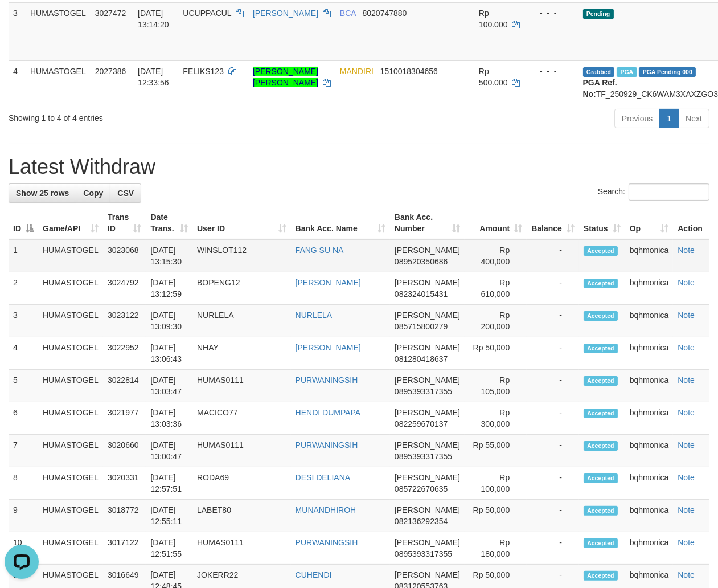 Image resolution: width=718 pixels, height=588 pixels. What do you see at coordinates (357, 71) in the screenshot?
I see `span: MANDIRI` at bounding box center [357, 71].